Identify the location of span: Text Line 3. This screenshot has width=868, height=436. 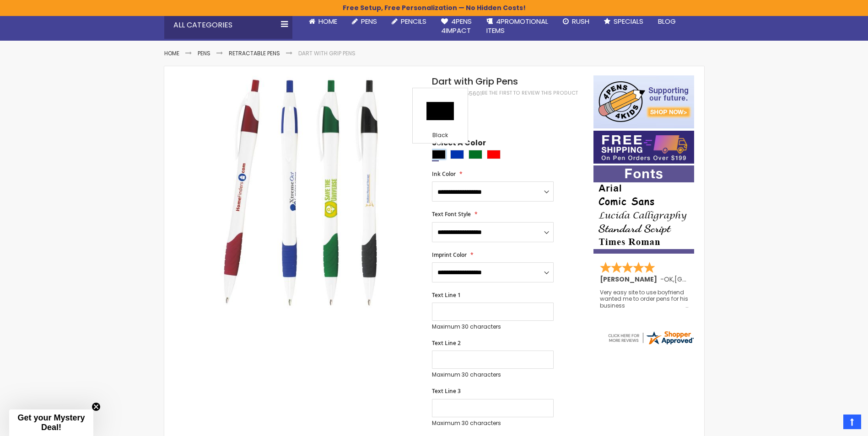
(446, 391).